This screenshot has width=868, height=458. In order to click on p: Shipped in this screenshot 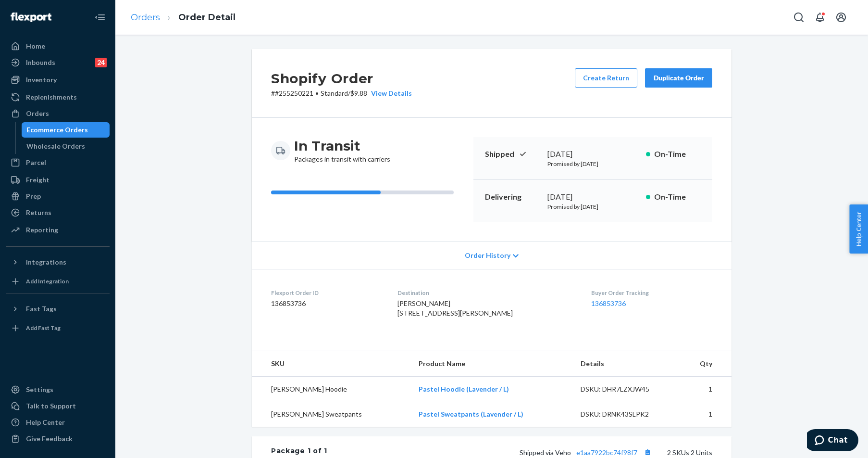, I will do `click(513, 154)`.